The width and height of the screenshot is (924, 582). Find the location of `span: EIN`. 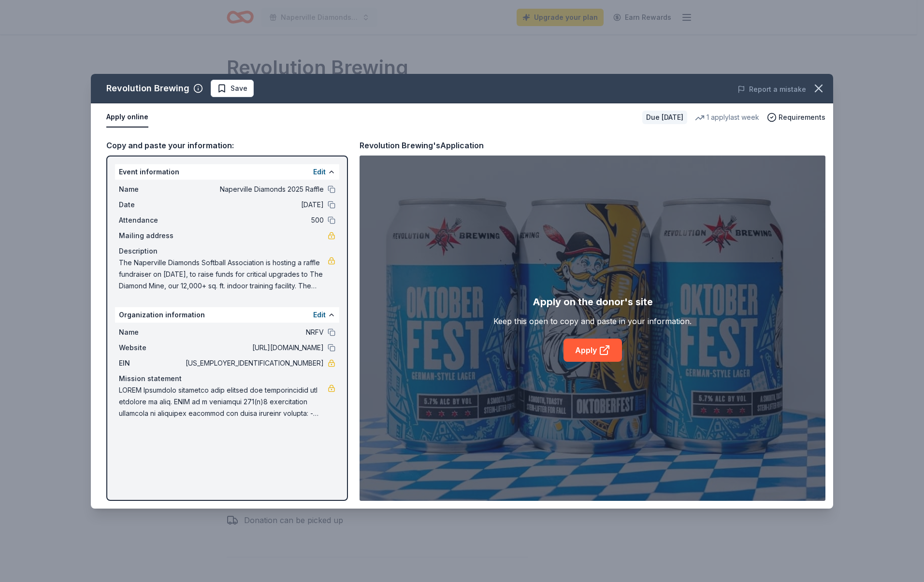

span: EIN is located at coordinates (152, 363).